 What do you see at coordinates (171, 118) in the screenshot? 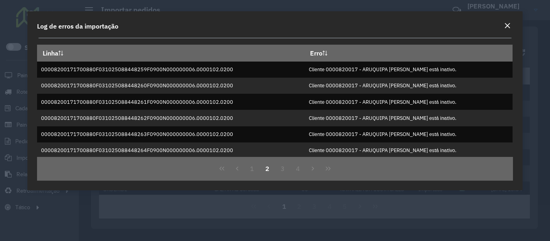
I see `td: 00008200171700880F031025088448262F0900N000000006.0000102.0200` at bounding box center [171, 118].